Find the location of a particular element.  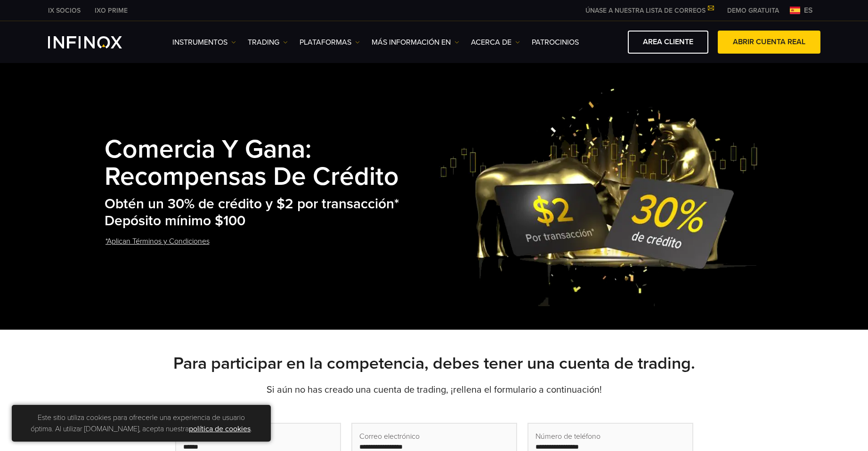

a: TRADING is located at coordinates (268, 42).